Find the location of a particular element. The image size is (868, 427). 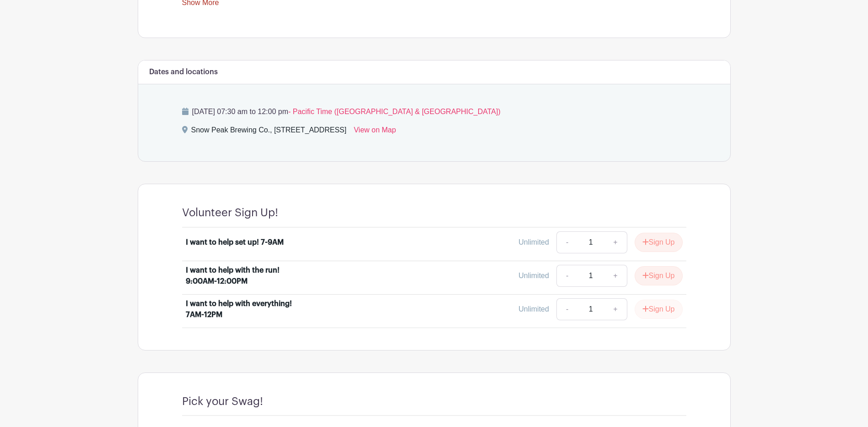

h6: Dates and locations is located at coordinates (183, 72).